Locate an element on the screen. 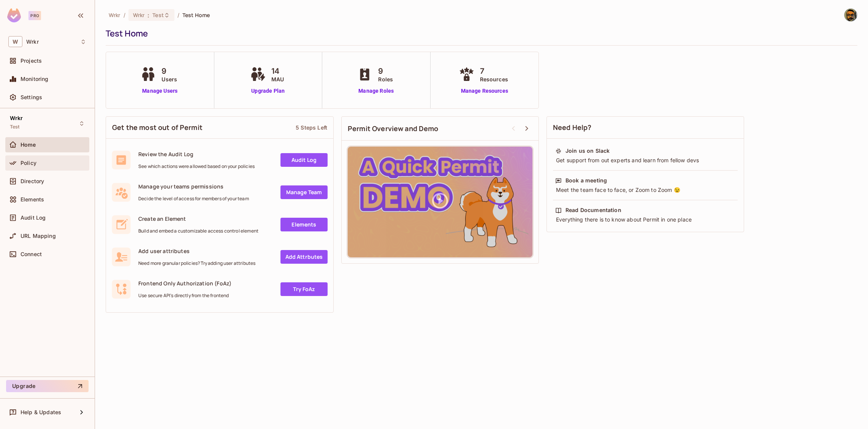 The height and width of the screenshot is (429, 868). span: Directory is located at coordinates (33, 181).